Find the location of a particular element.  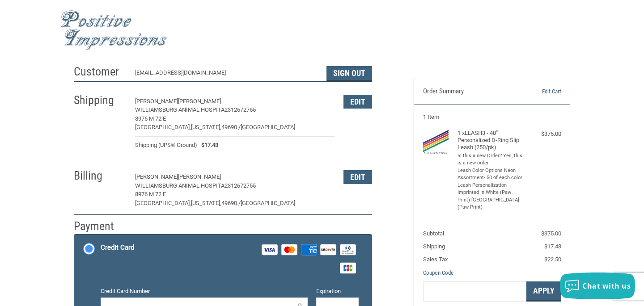

li: Is this a new Order? Yes, this is a new order. is located at coordinates (491, 159).